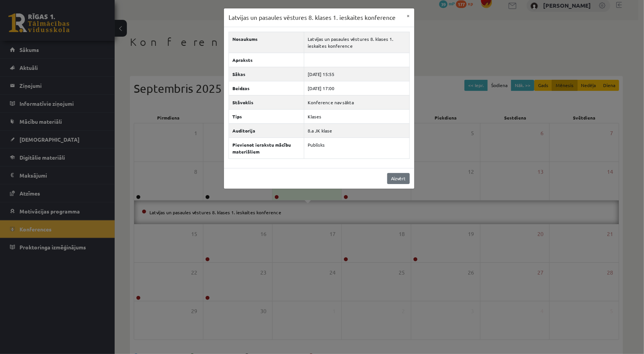  Describe the element at coordinates (266, 102) in the screenshot. I see `th: Stāvoklis` at that location.